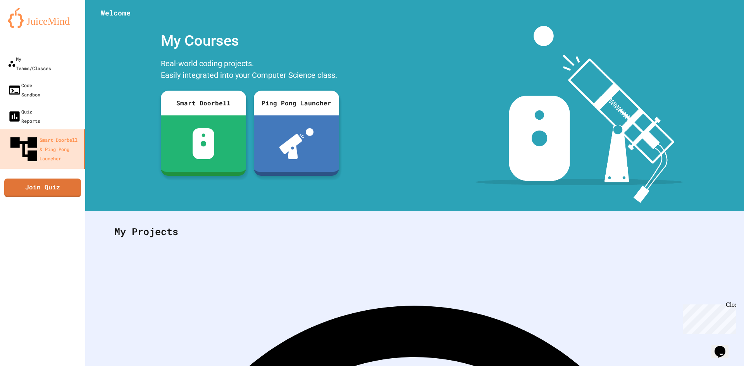 This screenshot has height=366, width=744. I want to click on div: Smart Doorbell & Ping Pong Launcher, so click(44, 149).